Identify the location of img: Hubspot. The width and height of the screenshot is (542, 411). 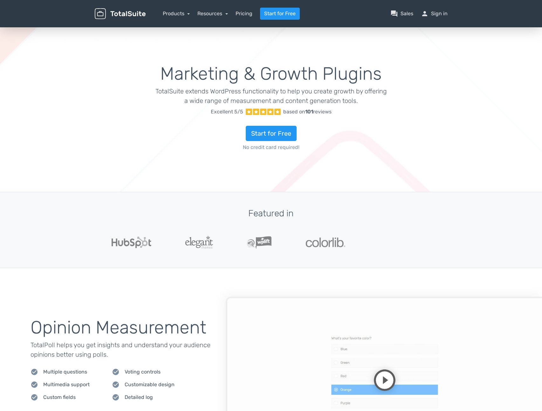
(131, 242).